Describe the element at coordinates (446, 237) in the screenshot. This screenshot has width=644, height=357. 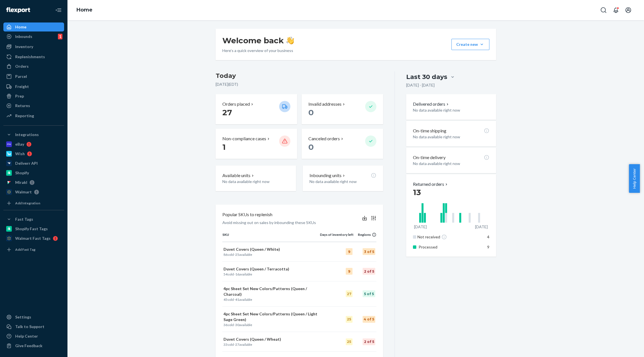
I see `div: Not received` at that location.